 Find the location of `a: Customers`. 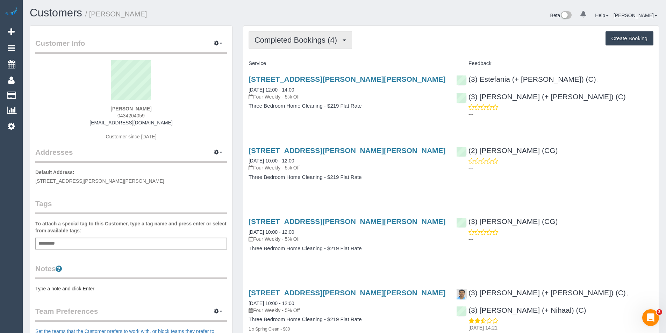

a: Customers is located at coordinates (56, 13).